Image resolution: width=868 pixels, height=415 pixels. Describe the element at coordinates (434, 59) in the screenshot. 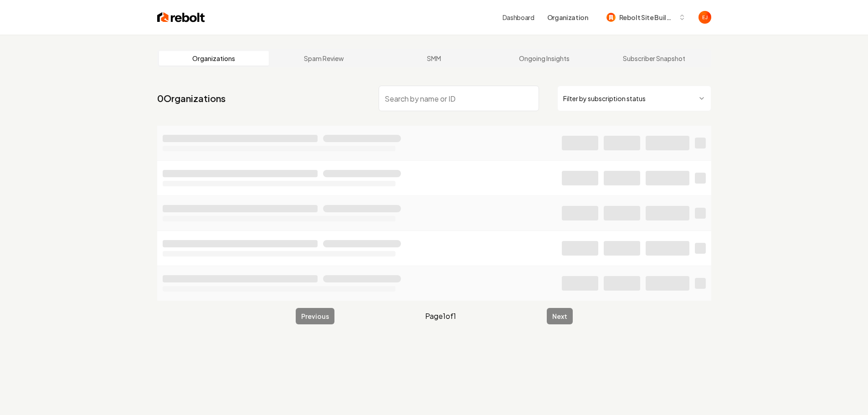

I see `a: SMM` at that location.